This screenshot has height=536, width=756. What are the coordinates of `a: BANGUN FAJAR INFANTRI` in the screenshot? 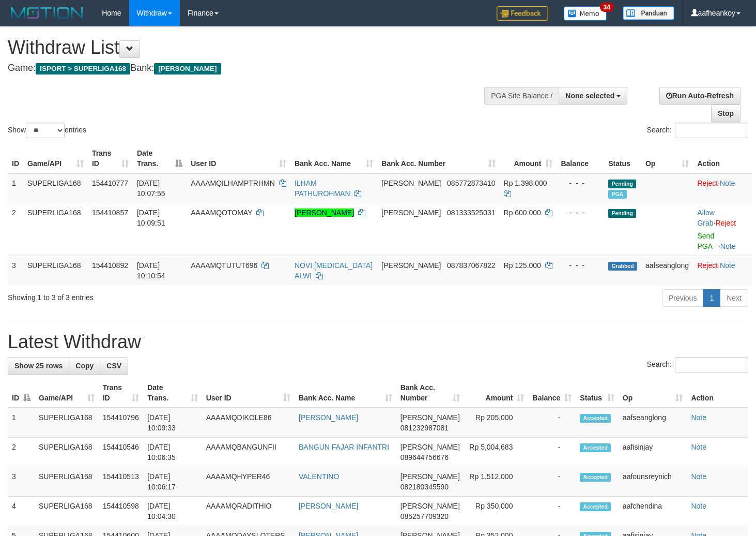 It's located at (344, 447).